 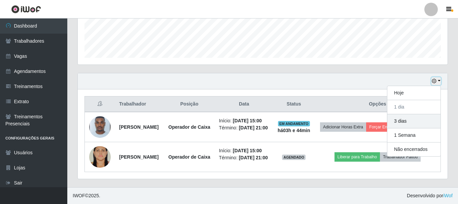 What do you see at coordinates (414, 136) in the screenshot?
I see `button: 1 Semana` at bounding box center [414, 136].